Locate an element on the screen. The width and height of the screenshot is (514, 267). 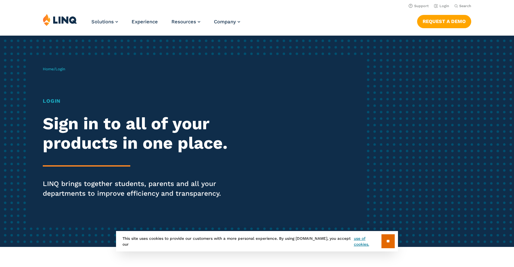
span: Login is located at coordinates (60, 69).